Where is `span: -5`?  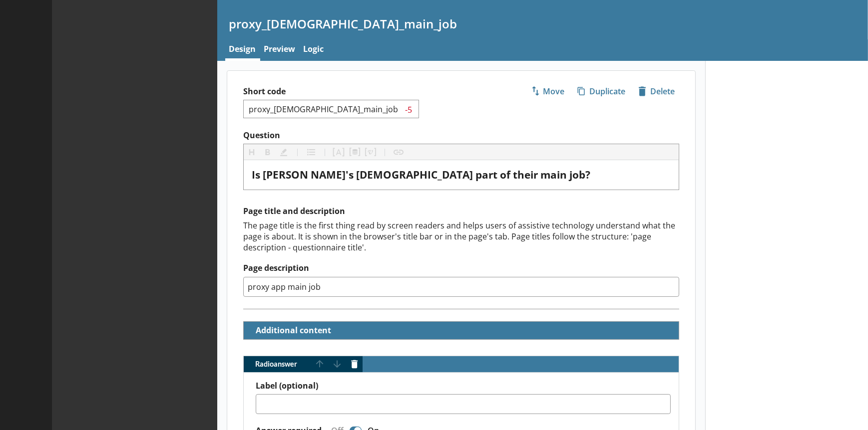
span: -5 is located at coordinates (408, 109).